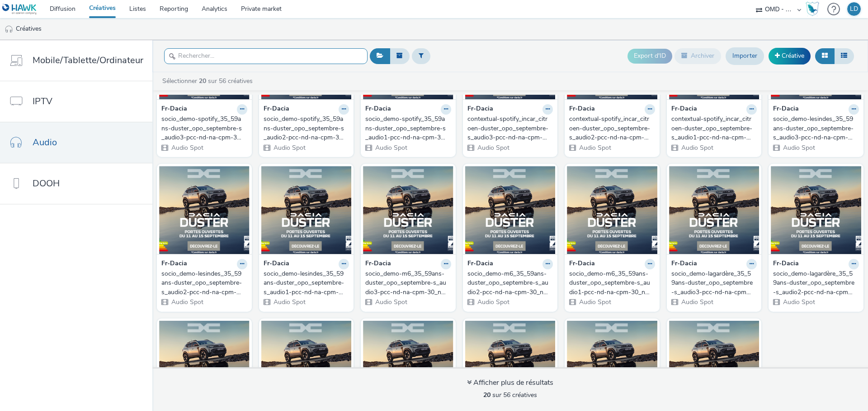 The image size is (868, 411). I want to click on a: contextual-spotify_incar_citroen-duster_opo_septembre-s_audio3-pcc-nd-na-cpm-30_no_skip, so click(510, 128).